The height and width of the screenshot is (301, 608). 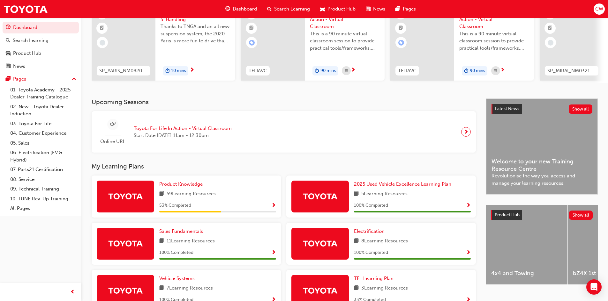 What do you see at coordinates (43, 156) in the screenshot?
I see `a: 06. Electrification (EV & Hybrid)` at bounding box center [43, 156].